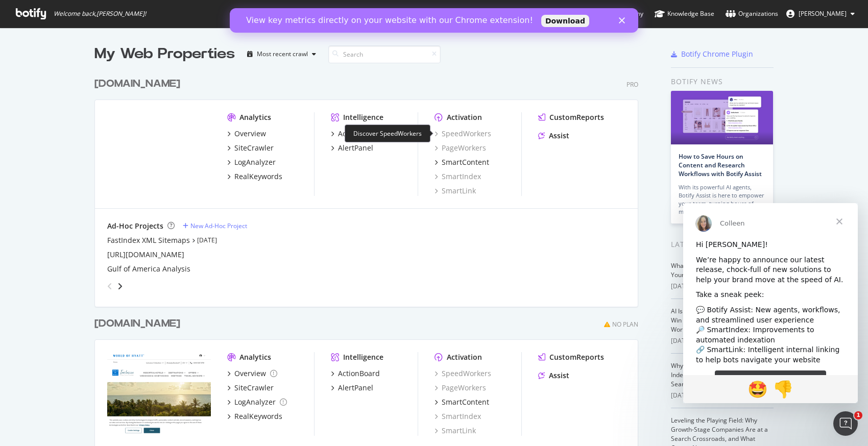 This screenshot has width=868, height=446. What do you see at coordinates (255, 117) in the screenshot?
I see `div: Analytics` at bounding box center [255, 117].